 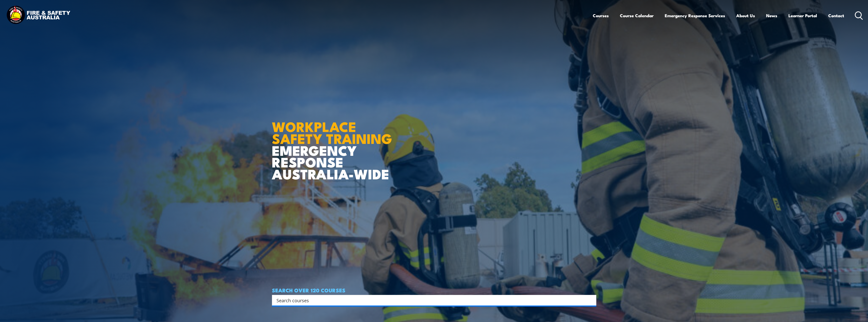 What do you see at coordinates (803, 15) in the screenshot?
I see `a: Learner Portal` at bounding box center [803, 15].